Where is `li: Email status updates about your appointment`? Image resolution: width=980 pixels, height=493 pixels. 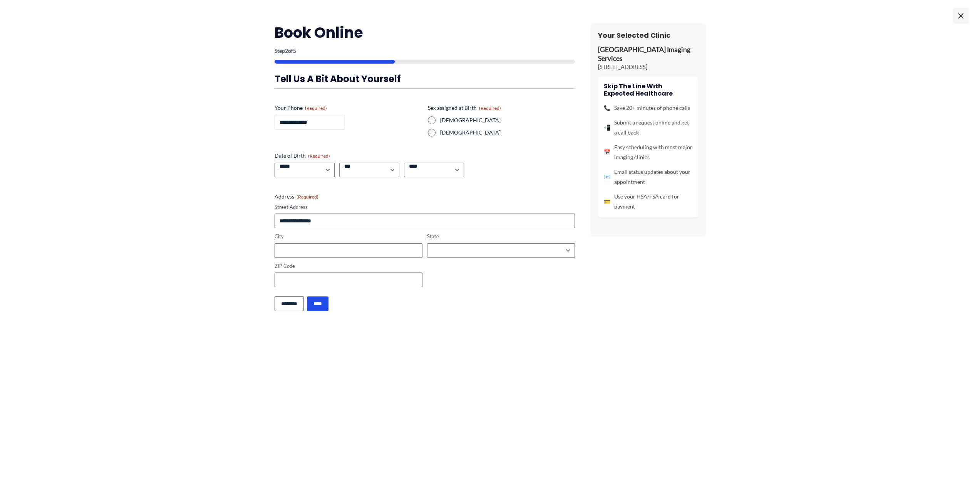 li: Email status updates about your appointment is located at coordinates (648, 177).